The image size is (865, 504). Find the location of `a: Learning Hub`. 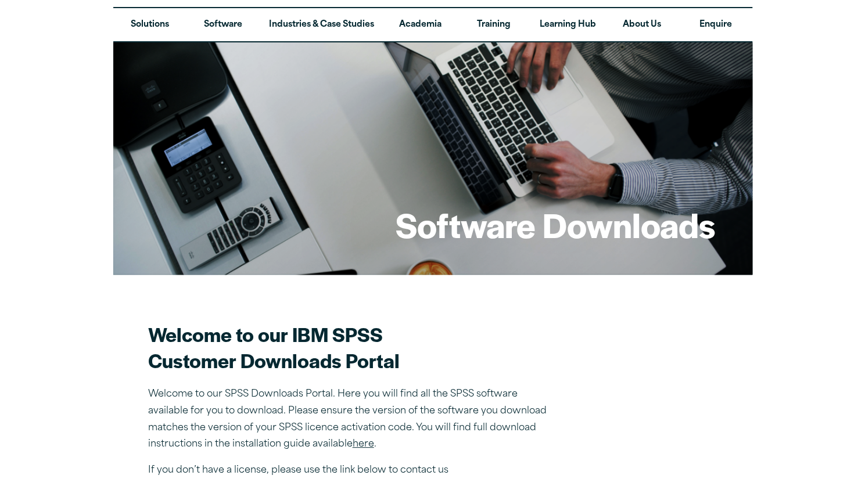

a: Learning Hub is located at coordinates (568, 25).